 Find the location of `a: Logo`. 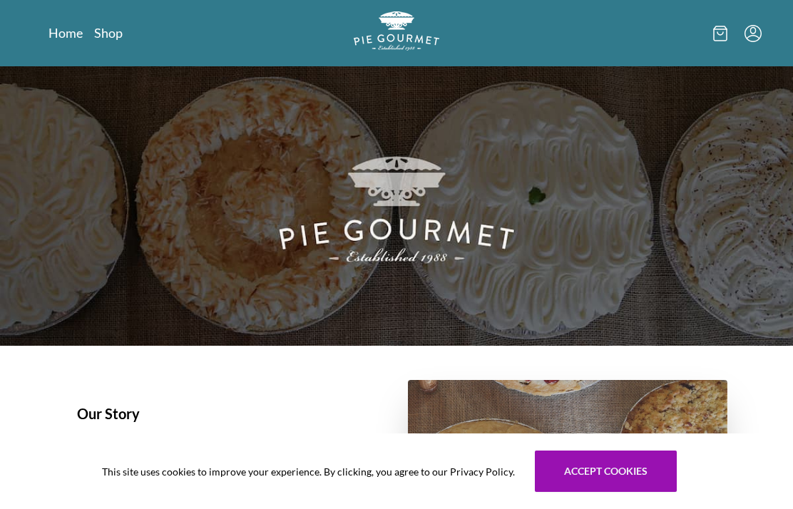

a: Logo is located at coordinates (396, 33).